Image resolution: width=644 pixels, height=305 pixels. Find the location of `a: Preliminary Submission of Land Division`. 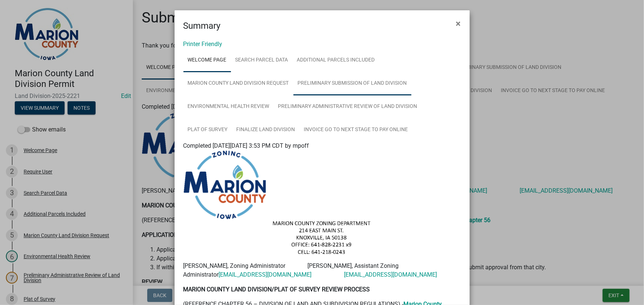

a: Preliminary Submission of Land Division is located at coordinates (353, 84).